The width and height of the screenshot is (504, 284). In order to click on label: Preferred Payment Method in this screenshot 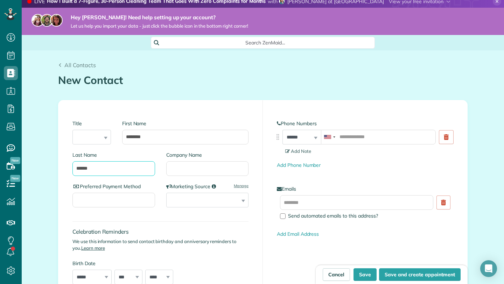, I will do `click(114, 187)`.